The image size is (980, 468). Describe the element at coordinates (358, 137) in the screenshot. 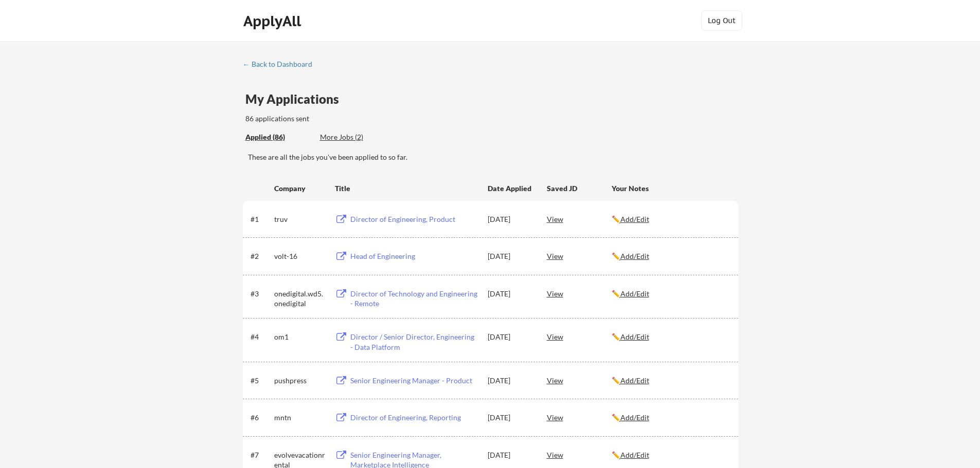

I see `div: These are job applications we think you'd be a good fit for, but couldn't apply you to automatica...` at that location.